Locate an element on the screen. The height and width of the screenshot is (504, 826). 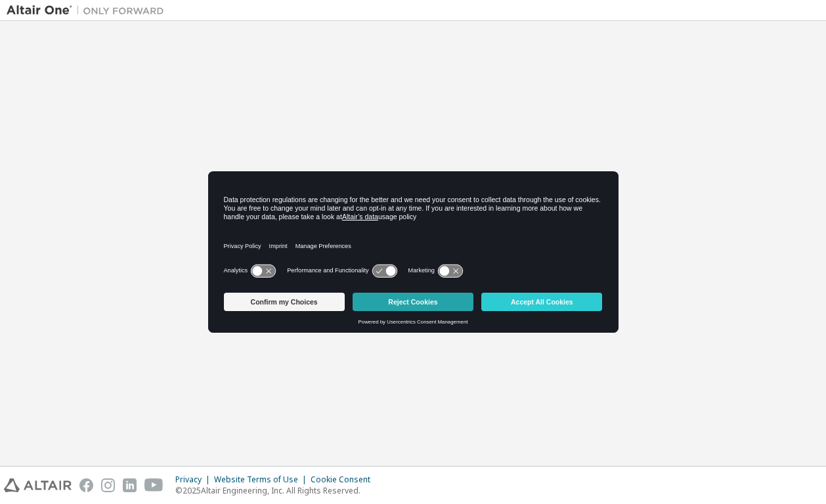
img: linkedin.svg is located at coordinates (129, 485).